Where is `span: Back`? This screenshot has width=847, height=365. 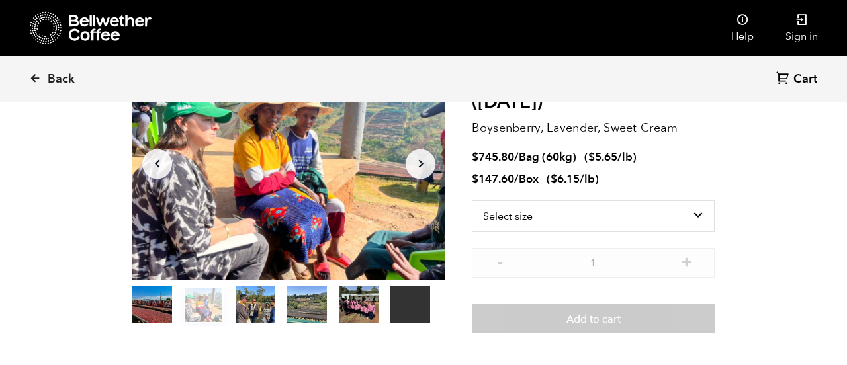 span: Back is located at coordinates (61, 79).